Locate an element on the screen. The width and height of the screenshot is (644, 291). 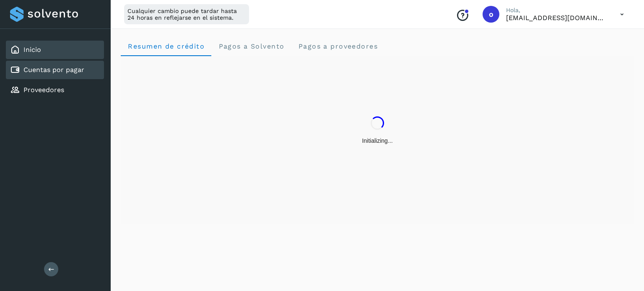
div: Cuentas por pagar is located at coordinates (54, 70).